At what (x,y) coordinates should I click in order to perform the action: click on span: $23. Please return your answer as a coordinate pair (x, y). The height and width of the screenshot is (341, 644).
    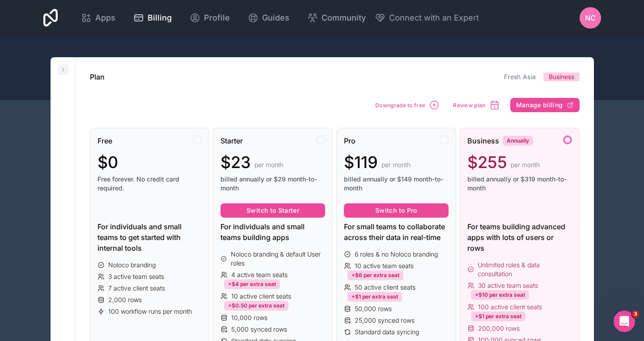
    Looking at the image, I should click on (236, 162).